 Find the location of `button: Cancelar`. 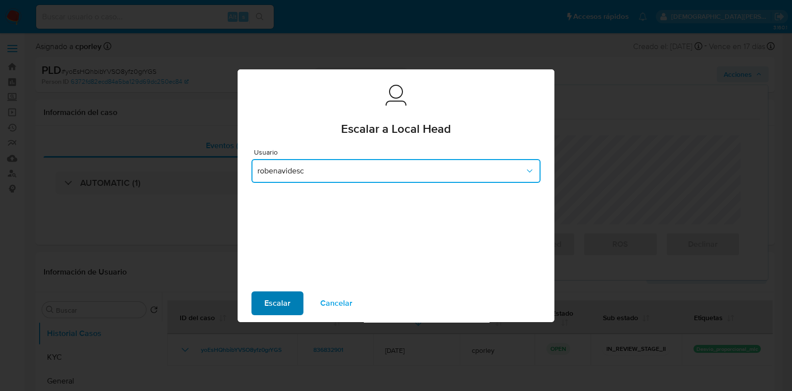

button: Cancelar is located at coordinates (336, 303).